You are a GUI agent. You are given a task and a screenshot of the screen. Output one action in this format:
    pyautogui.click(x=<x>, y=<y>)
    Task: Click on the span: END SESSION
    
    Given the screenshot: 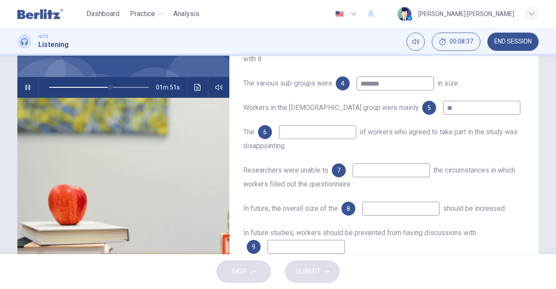 What is the action you would take?
    pyautogui.click(x=513, y=42)
    